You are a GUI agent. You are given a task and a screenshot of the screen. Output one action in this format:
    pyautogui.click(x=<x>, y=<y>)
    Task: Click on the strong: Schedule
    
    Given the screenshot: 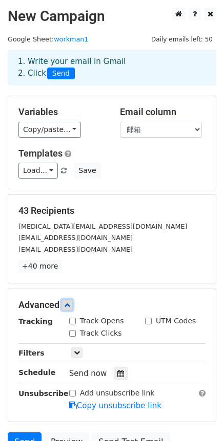 What is the action you would take?
    pyautogui.click(x=37, y=373)
    